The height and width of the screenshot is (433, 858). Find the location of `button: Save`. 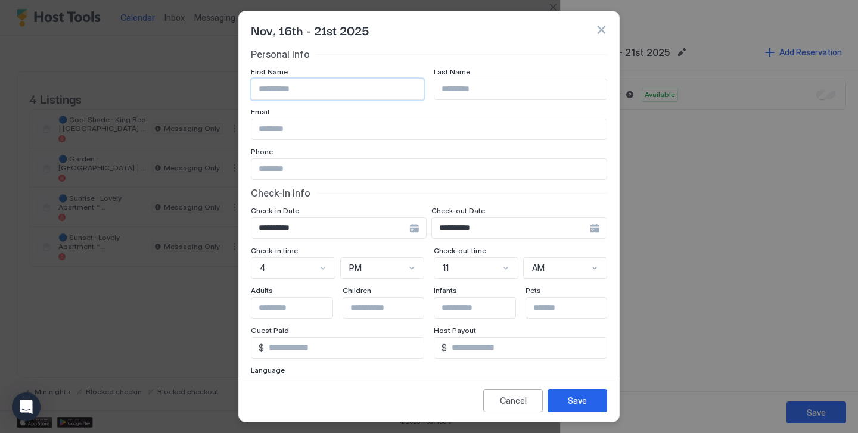

button: Save is located at coordinates (578, 401).